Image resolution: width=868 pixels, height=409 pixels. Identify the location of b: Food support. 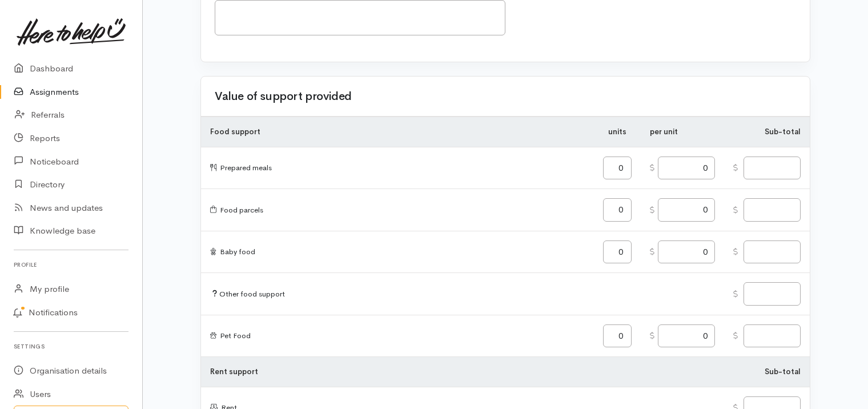
(235, 131).